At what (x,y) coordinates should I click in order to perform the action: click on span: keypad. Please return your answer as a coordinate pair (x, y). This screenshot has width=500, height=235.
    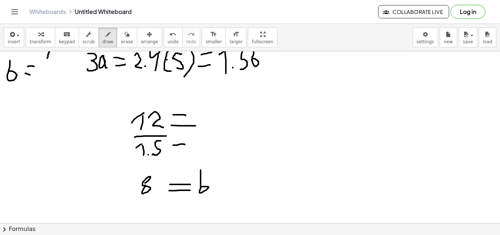
    Looking at the image, I should click on (67, 42).